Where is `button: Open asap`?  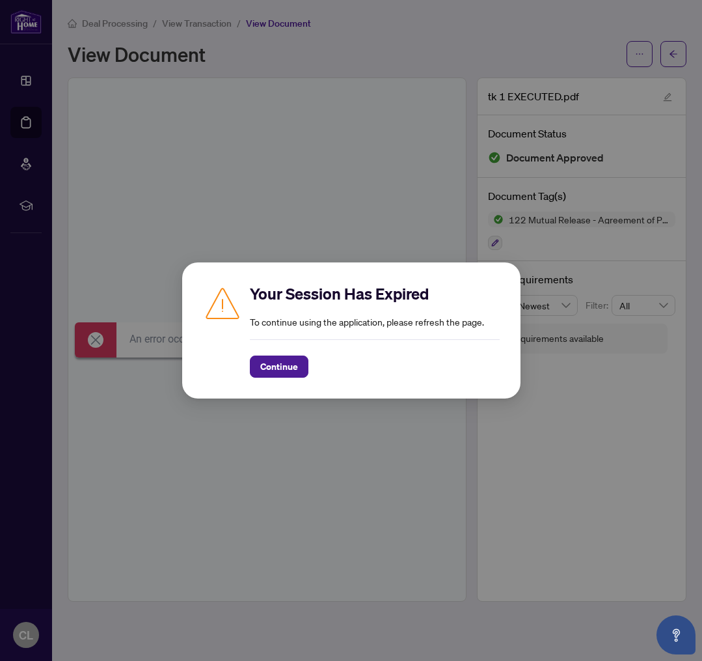 button: Open asap is located at coordinates (676, 635).